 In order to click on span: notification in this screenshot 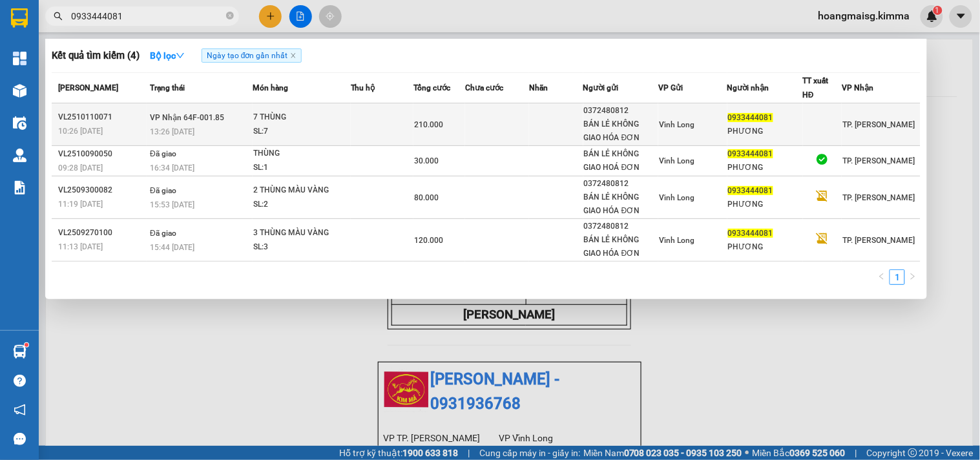, I will do `click(20, 410)`.